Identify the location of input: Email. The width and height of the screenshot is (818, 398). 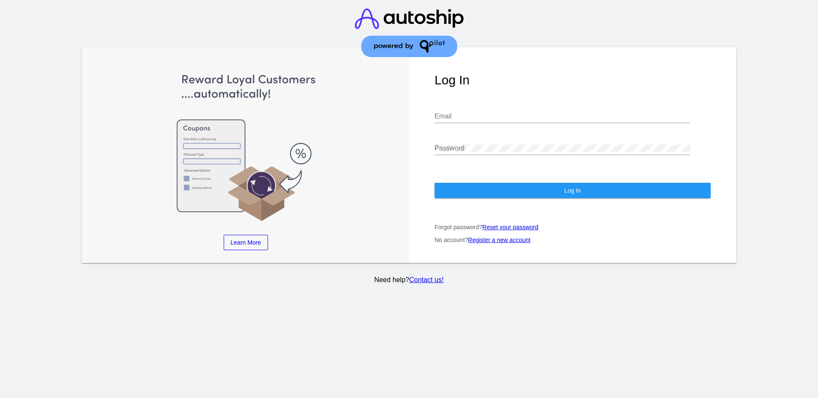
(563, 116).